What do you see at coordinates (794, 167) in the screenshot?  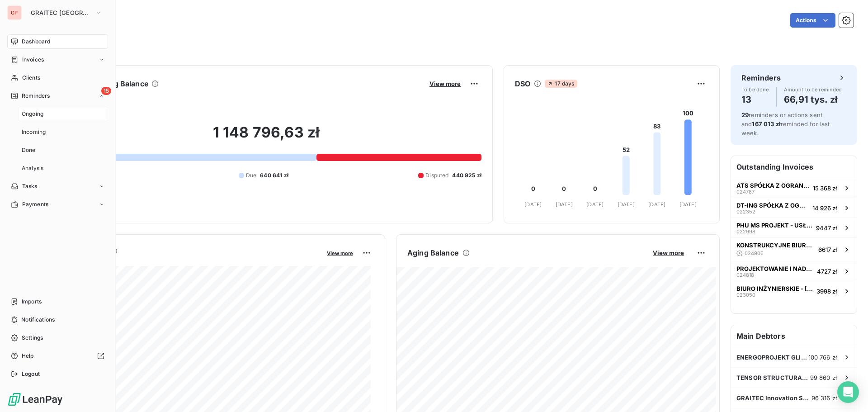 I see `h6: Outstanding Invoices` at bounding box center [794, 167].